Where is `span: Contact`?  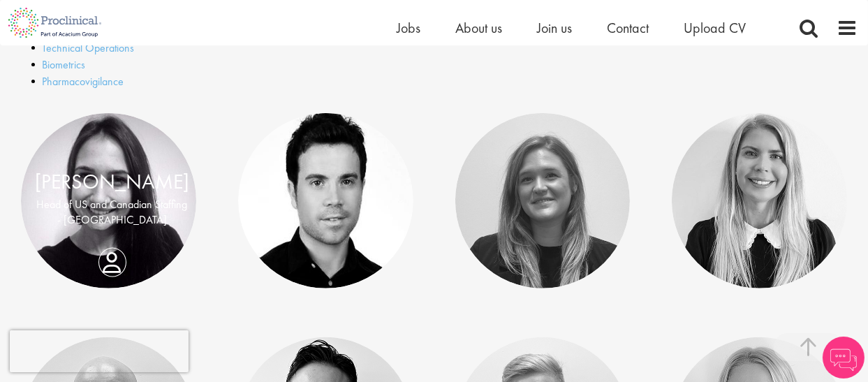 span: Contact is located at coordinates (628, 28).